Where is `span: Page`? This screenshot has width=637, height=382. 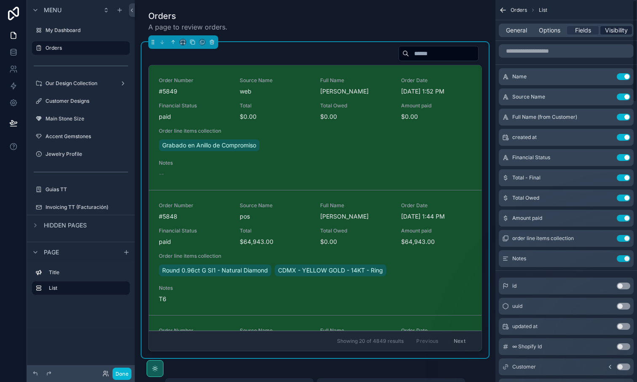 span: Page is located at coordinates (51, 252).